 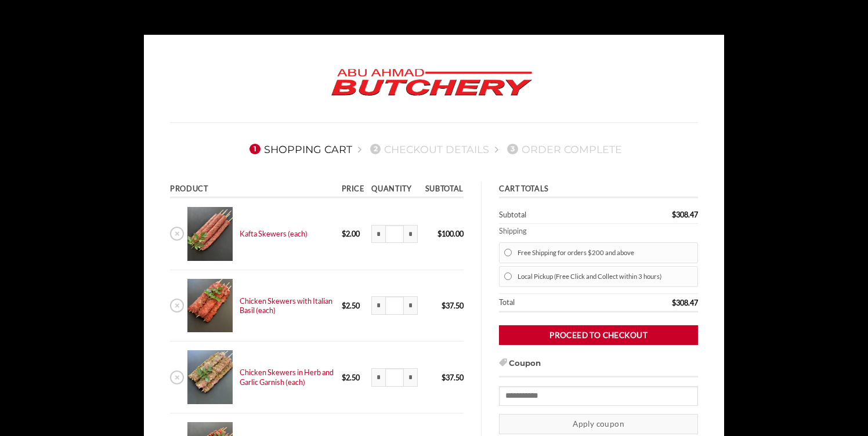 What do you see at coordinates (273, 234) in the screenshot?
I see `a: Kafta Skewers (each)` at bounding box center [273, 234].